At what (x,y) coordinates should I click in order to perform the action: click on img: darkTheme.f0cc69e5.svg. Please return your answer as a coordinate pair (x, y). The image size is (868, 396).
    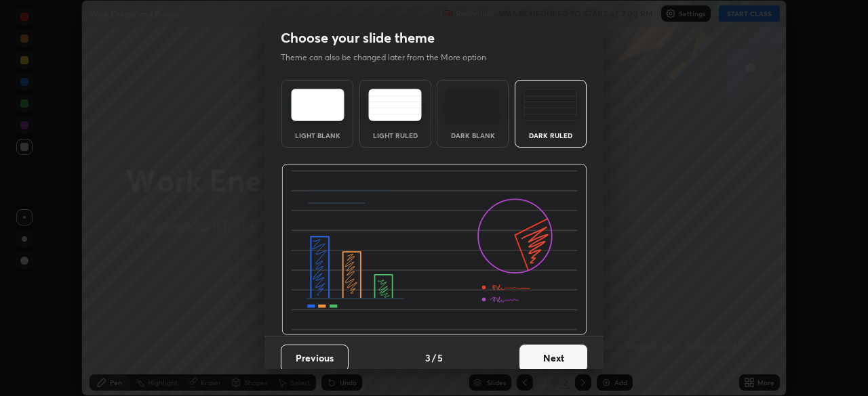
    Looking at the image, I should click on (472, 105).